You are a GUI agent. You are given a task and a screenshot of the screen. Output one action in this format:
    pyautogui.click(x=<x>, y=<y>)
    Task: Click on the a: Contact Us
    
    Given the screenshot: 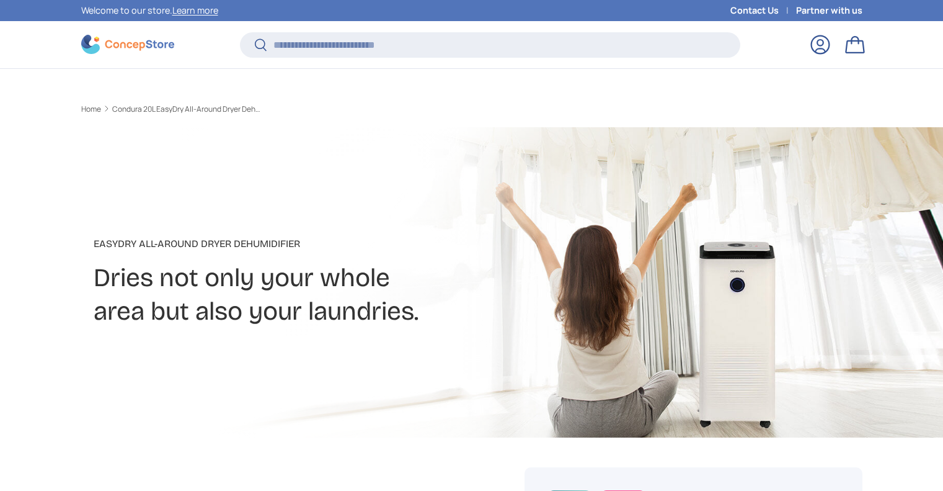 What is the action you would take?
    pyautogui.click(x=763, y=11)
    